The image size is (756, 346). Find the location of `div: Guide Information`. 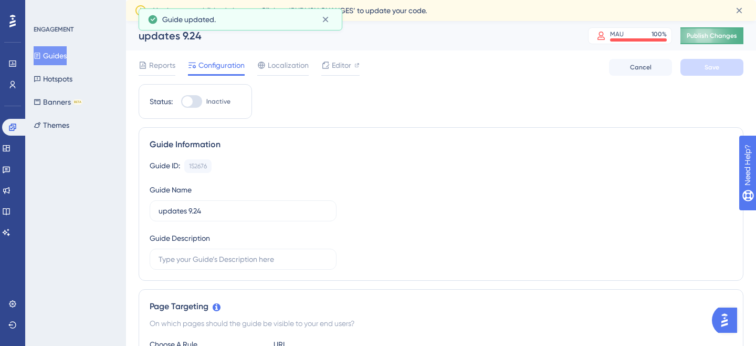

div: Guide Information is located at coordinates (441, 144).